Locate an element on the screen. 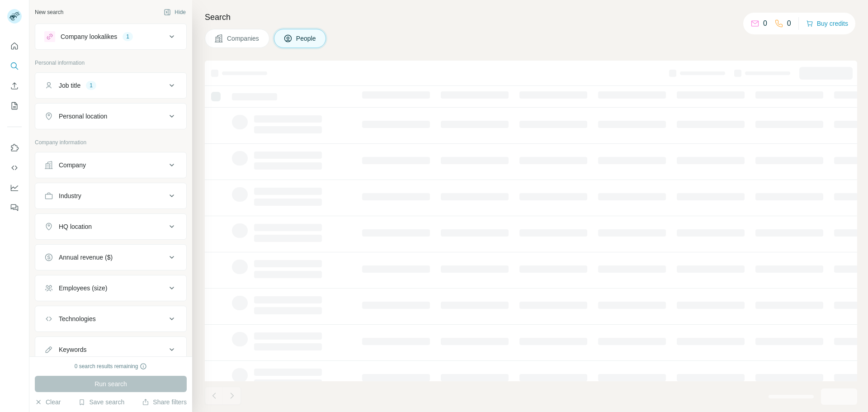 The height and width of the screenshot is (412, 868). button: Use Surfe API is located at coordinates (14, 168).